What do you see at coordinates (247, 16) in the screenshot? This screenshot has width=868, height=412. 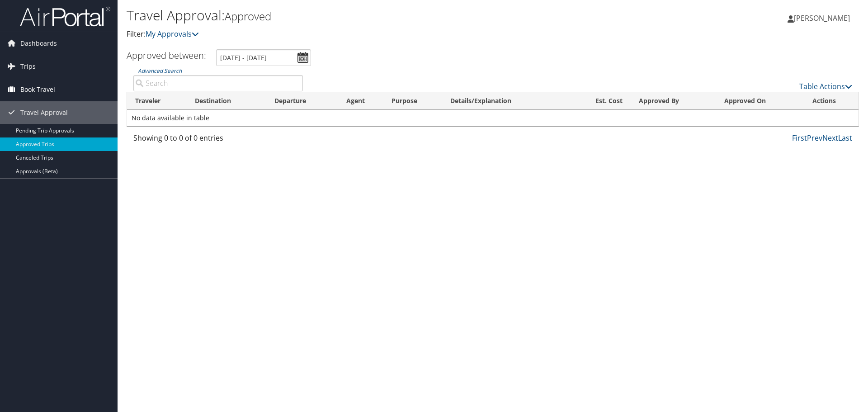 I see `small: Approved` at bounding box center [247, 16].